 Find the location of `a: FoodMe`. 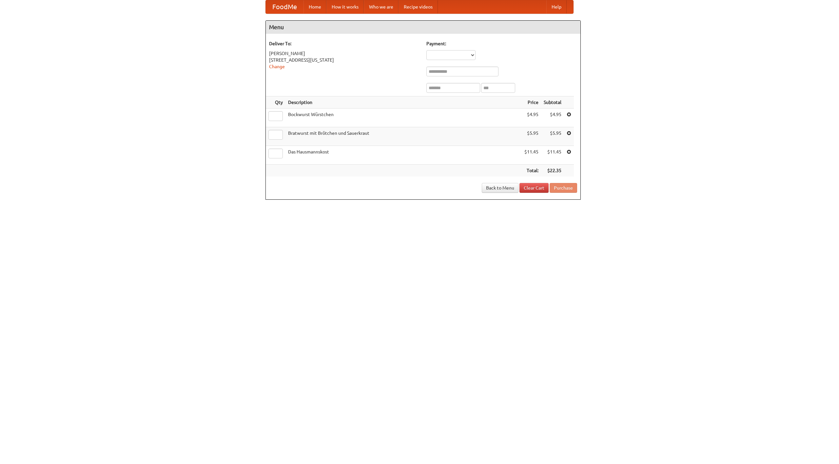

a: FoodMe is located at coordinates (285, 7).